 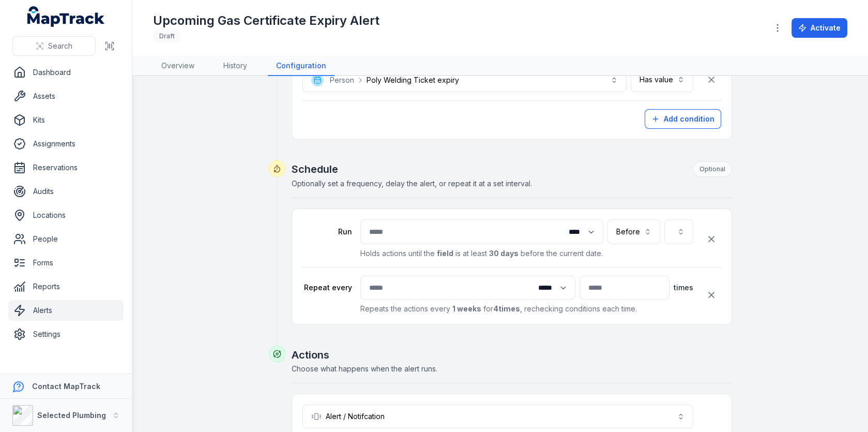 I want to click on label: Run, so click(x=327, y=232).